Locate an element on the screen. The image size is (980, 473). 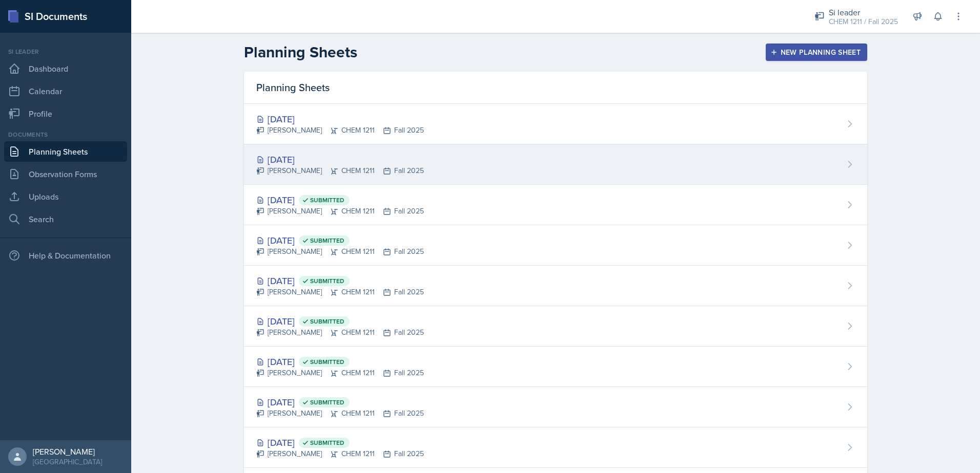
div: CHEM 1211 / Fall 2025 is located at coordinates (863, 22).